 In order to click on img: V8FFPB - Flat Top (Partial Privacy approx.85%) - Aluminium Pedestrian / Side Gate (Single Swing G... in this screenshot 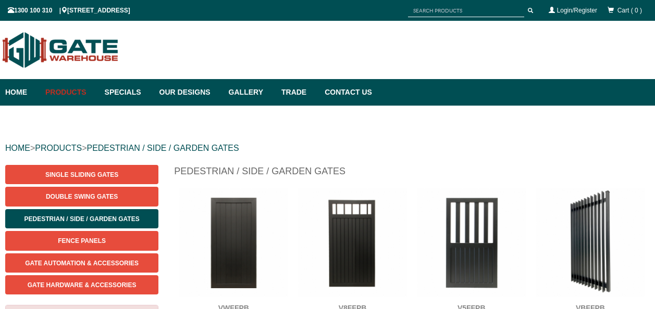, I will do `click(352, 243)`.